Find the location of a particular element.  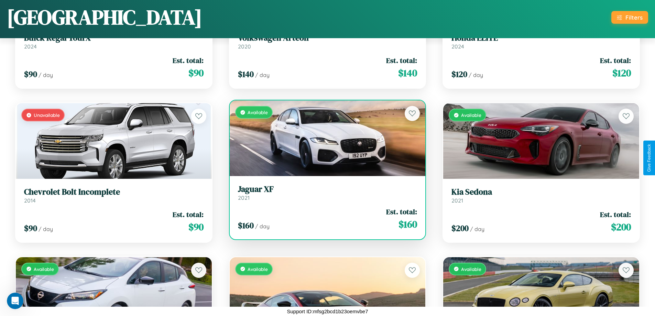

span: Unavailable is located at coordinates (47, 115).